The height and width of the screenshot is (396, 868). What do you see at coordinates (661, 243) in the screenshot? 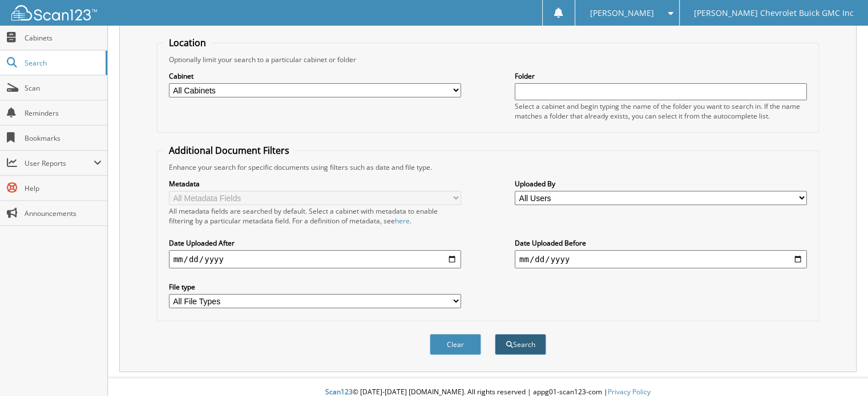
I see `label: Date Uploaded Before` at bounding box center [661, 243].